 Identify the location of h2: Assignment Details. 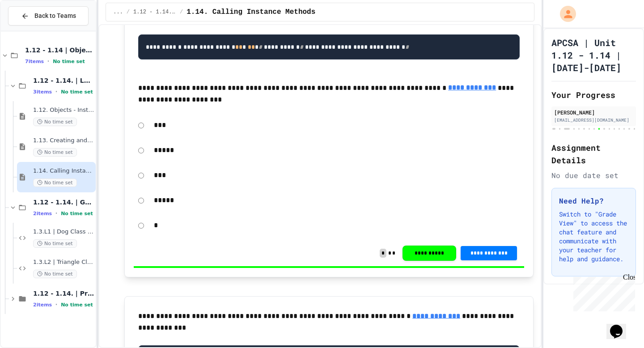
(593, 154).